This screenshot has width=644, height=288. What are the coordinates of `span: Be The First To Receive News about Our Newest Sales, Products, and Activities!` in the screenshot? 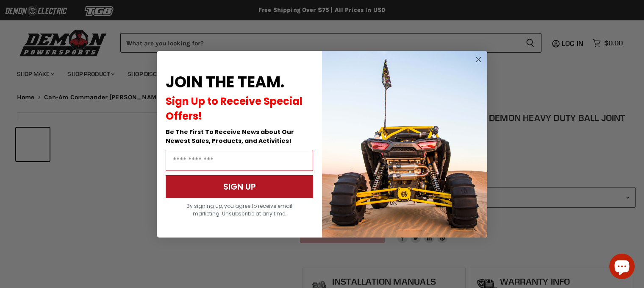 It's located at (229, 136).